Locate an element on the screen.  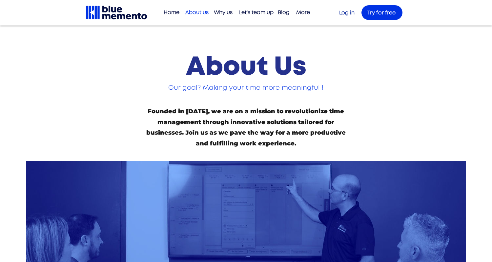
a: Why us is located at coordinates (223, 12).